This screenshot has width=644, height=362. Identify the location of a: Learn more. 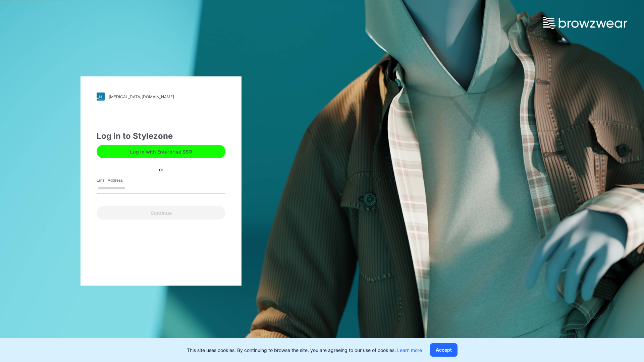
(410, 350).